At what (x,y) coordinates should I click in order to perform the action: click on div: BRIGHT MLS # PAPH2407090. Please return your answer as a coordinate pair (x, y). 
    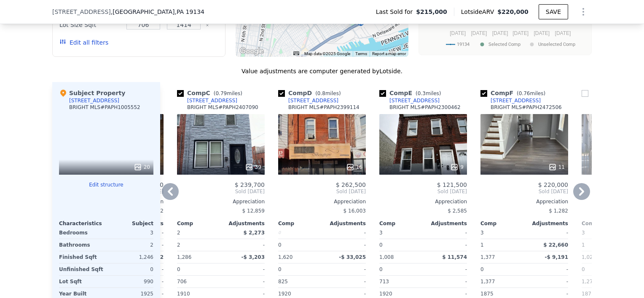
    Looking at the image, I should click on (222, 107).